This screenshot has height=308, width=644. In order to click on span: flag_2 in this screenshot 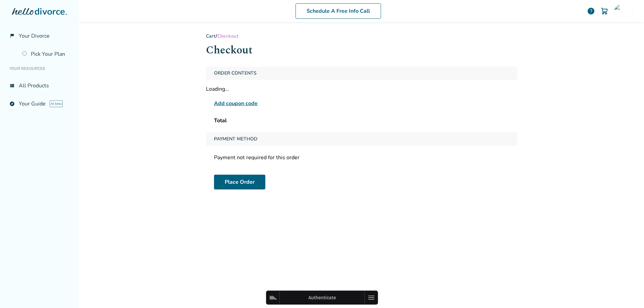, I will do `click(12, 36)`.